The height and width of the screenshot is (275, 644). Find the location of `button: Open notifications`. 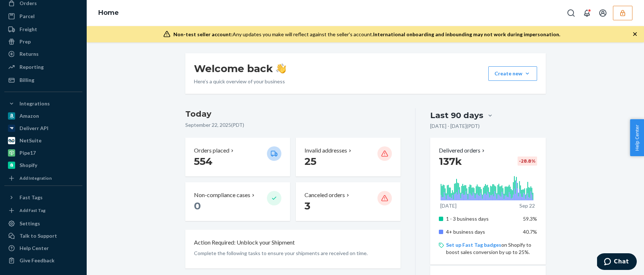

button: Open notifications is located at coordinates (587, 13).